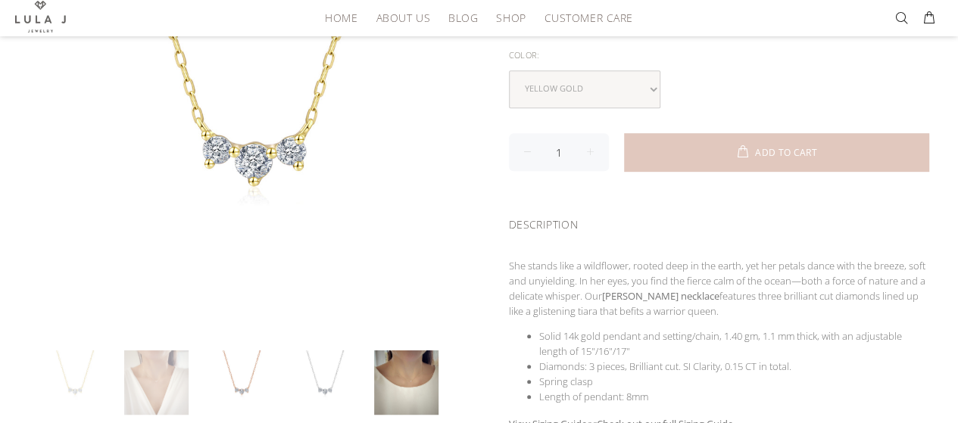 Image resolution: width=958 pixels, height=423 pixels. I want to click on a: HOME, so click(341, 17).